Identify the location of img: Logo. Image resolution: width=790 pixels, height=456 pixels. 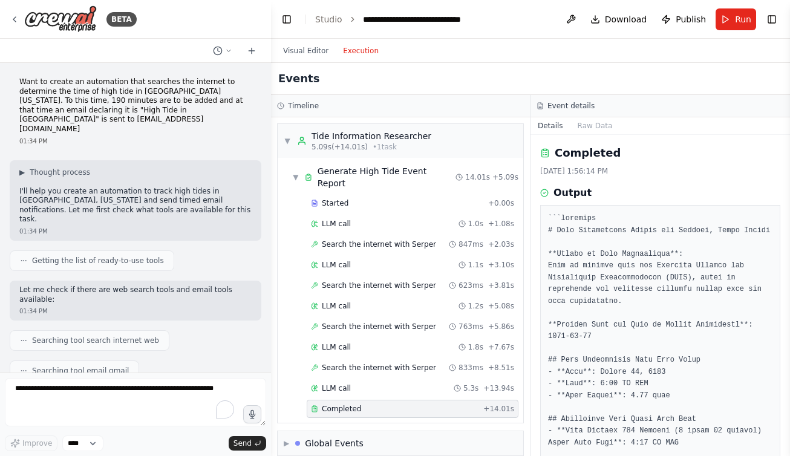
(61, 19).